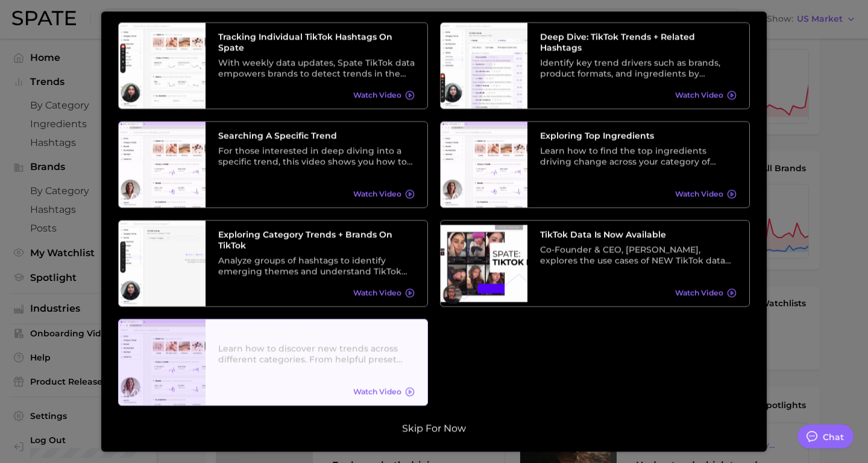 This screenshot has height=463, width=868. What do you see at coordinates (273, 362) in the screenshot?
I see `a: Discovering New TrendsLearn how to discover new trends across different categories. From helpful ...` at bounding box center [273, 362].